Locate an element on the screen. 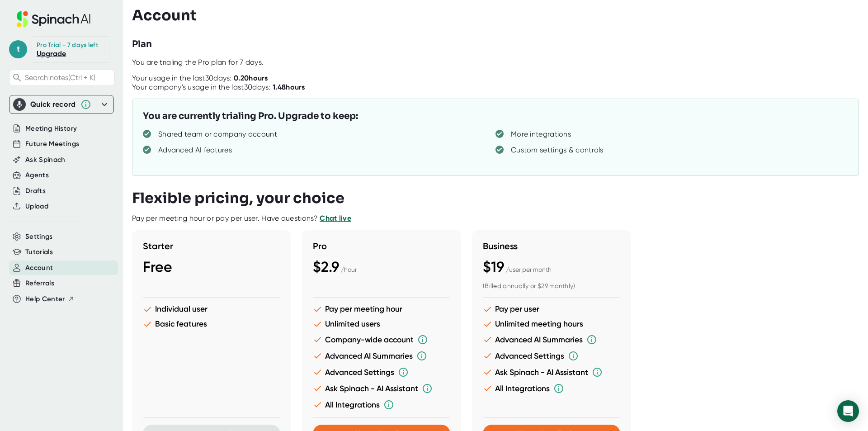 Image resolution: width=868 pixels, height=431 pixels. div: Your company's usage in the last 30 days: is located at coordinates (218, 87).